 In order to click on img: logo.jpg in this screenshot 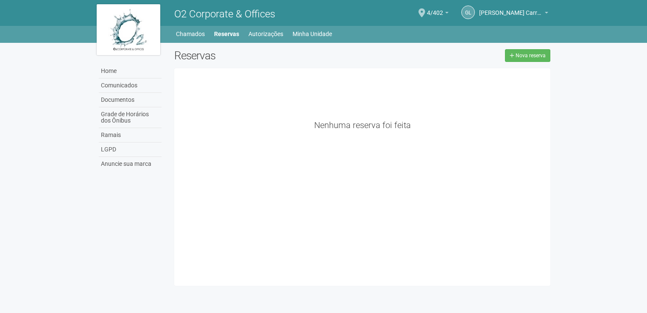, I will do `click(128, 30)`.